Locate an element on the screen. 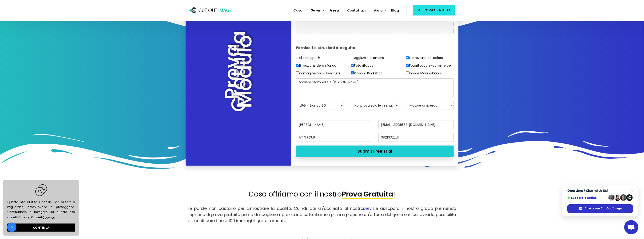  div: Chatta con Cut Out Image is located at coordinates (600, 209).